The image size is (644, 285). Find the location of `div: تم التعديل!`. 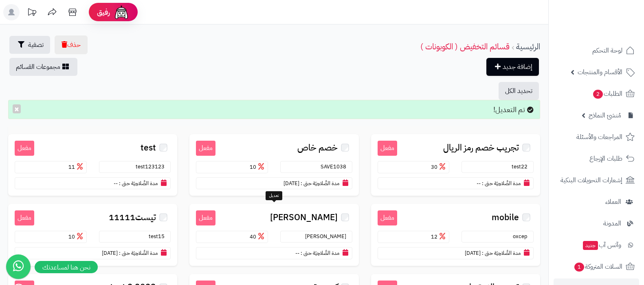

div: تم التعديل! is located at coordinates (274, 110).